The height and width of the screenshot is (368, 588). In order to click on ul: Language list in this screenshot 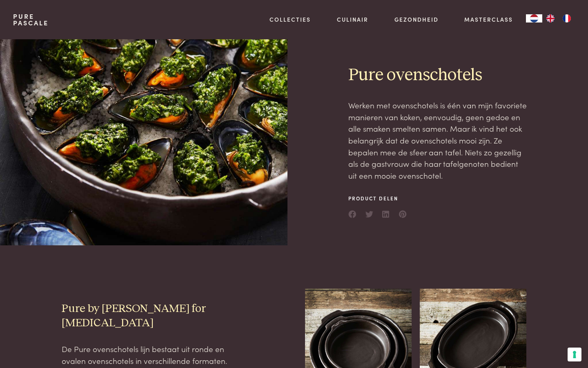, I will do `click(558, 18)`.